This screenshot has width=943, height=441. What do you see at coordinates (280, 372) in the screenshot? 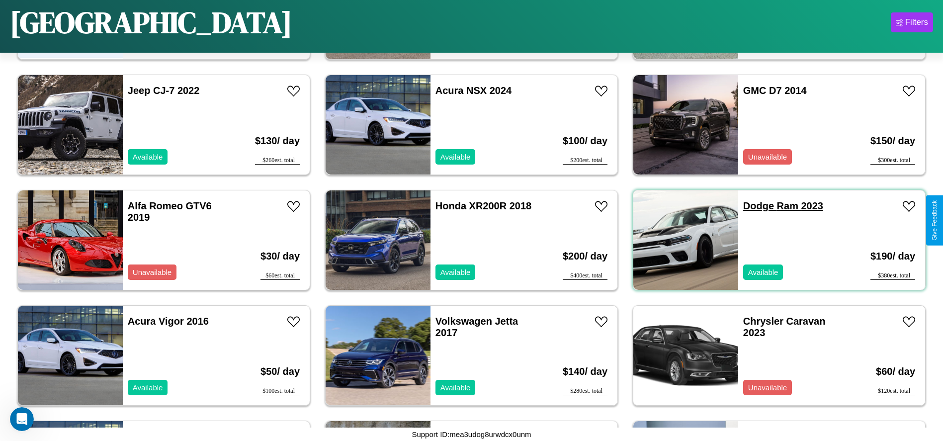
I see `h3: $ 50 / day` at bounding box center [280, 372].